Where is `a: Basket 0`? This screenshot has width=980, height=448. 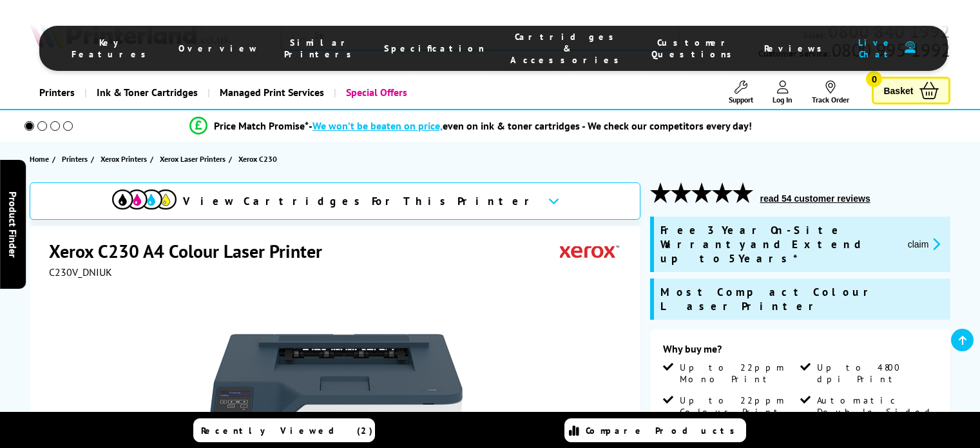 a: Basket 0 is located at coordinates (911, 90).